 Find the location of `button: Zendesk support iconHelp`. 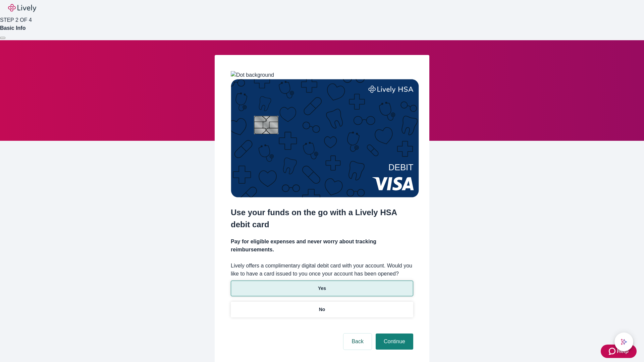

button: Zendesk support iconHelp is located at coordinates (618, 351).